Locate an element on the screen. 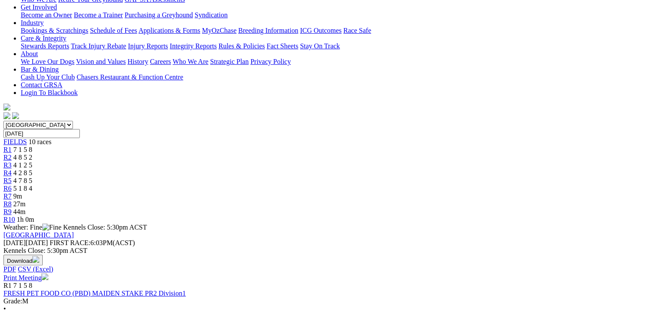  a: Become a Trainer is located at coordinates (98, 15).